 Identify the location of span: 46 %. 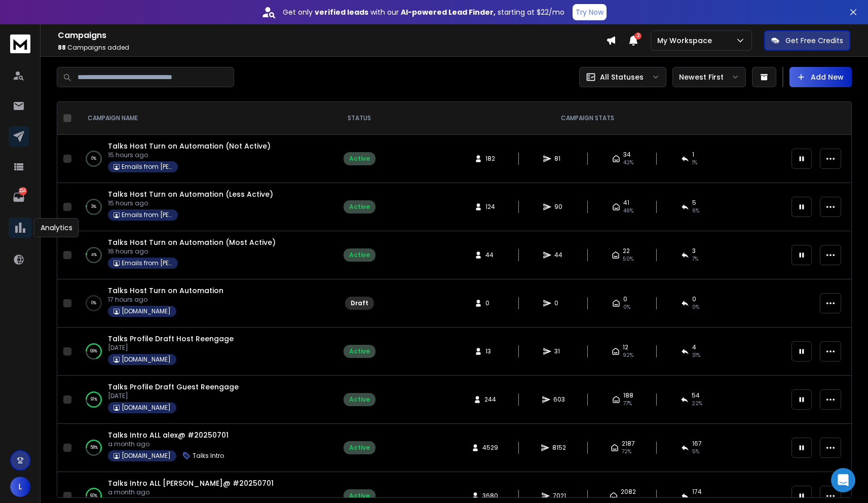
(629, 211).